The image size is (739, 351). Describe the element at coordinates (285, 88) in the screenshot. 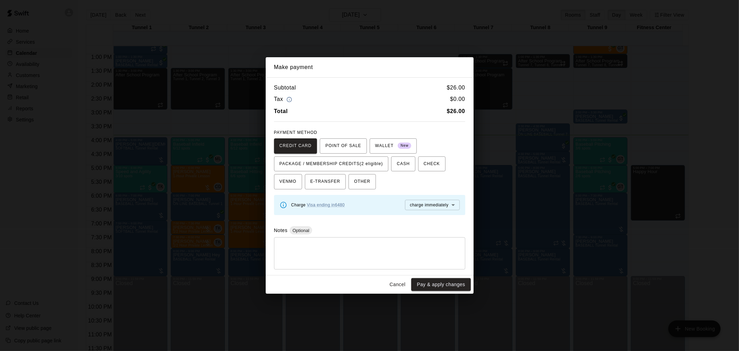

I see `h6: Subtotal` at that location.